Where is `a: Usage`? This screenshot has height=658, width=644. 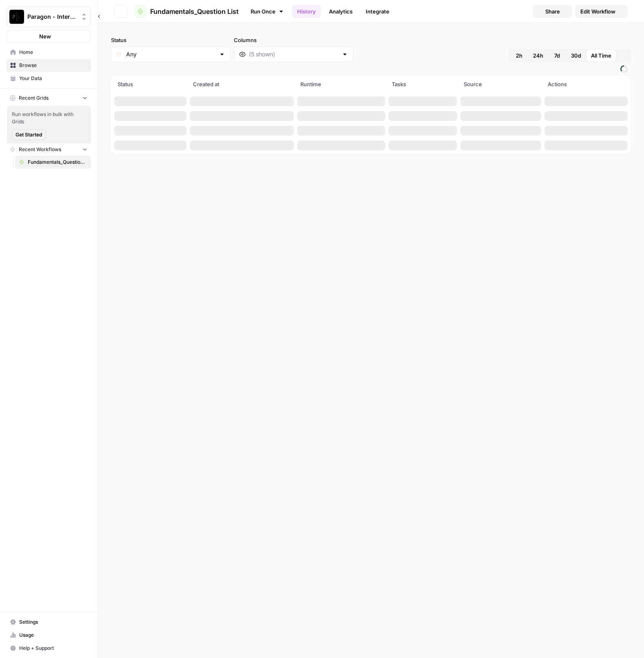
a: Usage is located at coordinates (49, 635).